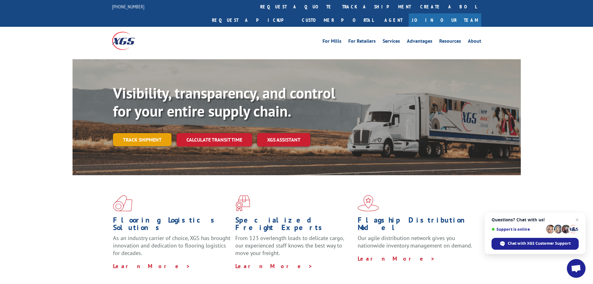 This screenshot has width=593, height=284. What do you see at coordinates (445, 20) in the screenshot?
I see `a: Join Our Team` at bounding box center [445, 20].